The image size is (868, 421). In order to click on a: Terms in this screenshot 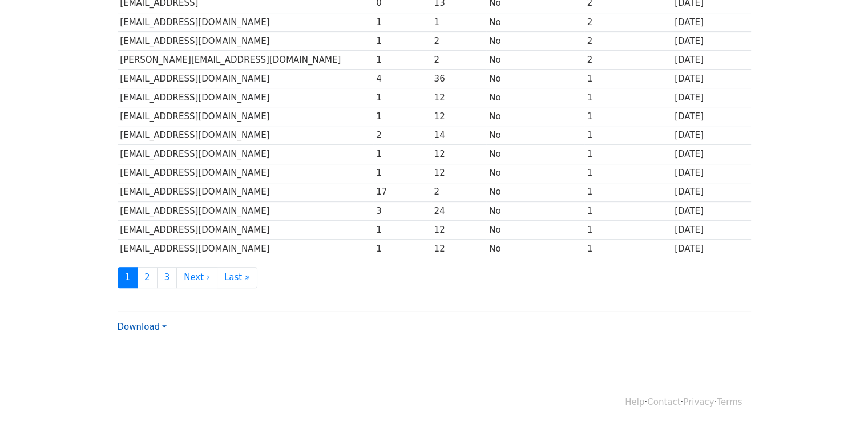, I will do `click(729, 402)`.